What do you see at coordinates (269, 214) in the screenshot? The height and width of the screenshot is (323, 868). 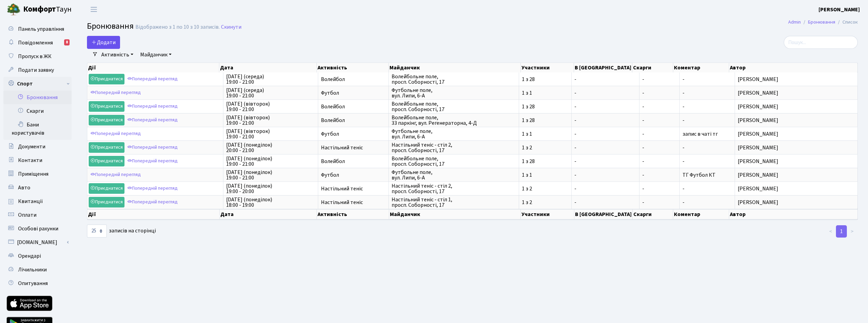 I see `th: Дата` at bounding box center [269, 214].